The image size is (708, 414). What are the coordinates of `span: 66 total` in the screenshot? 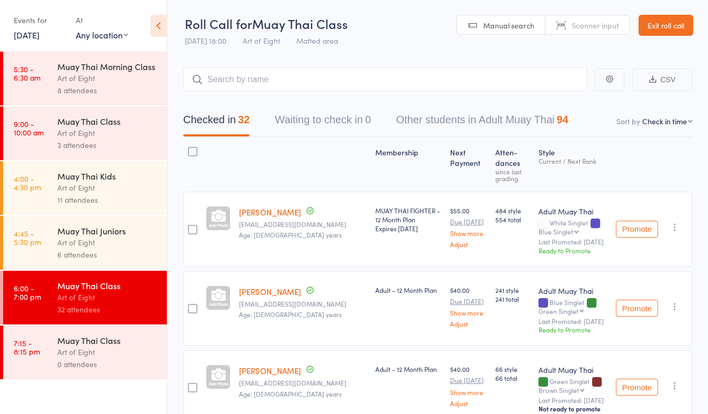 It's located at (513, 378).